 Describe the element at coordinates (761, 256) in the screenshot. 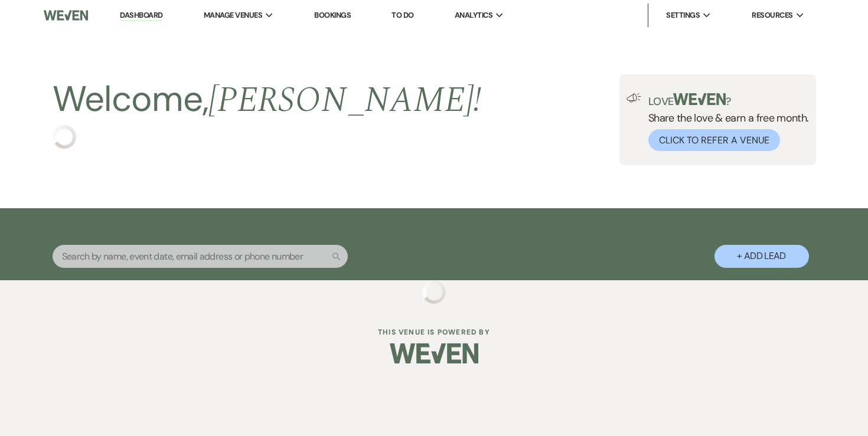

I see `button: + Add Lead` at that location.